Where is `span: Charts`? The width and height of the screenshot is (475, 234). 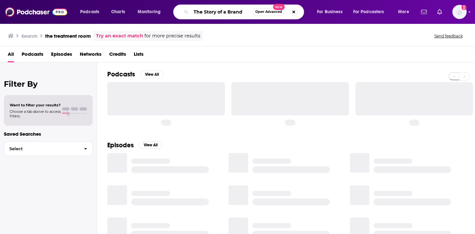
span: Charts is located at coordinates (118, 12).